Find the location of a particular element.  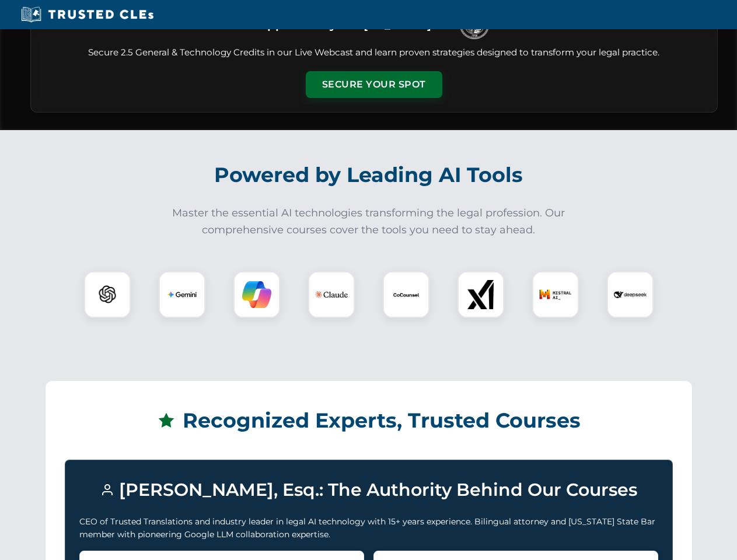

img: Mistral AI Logo is located at coordinates (555, 295).